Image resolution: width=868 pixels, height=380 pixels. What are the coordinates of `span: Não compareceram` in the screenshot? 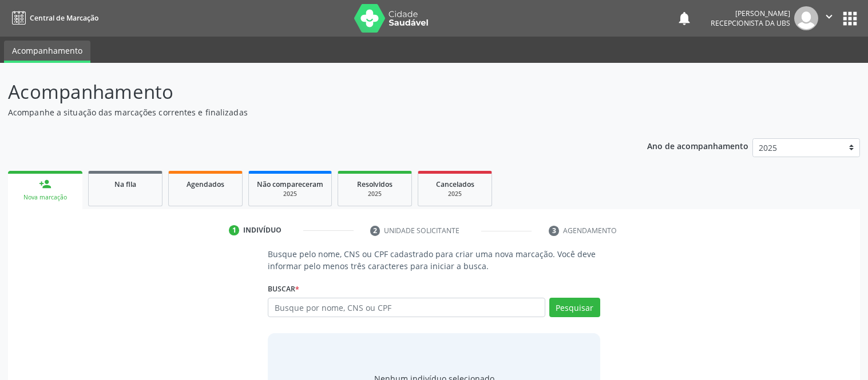 It's located at (290, 184).